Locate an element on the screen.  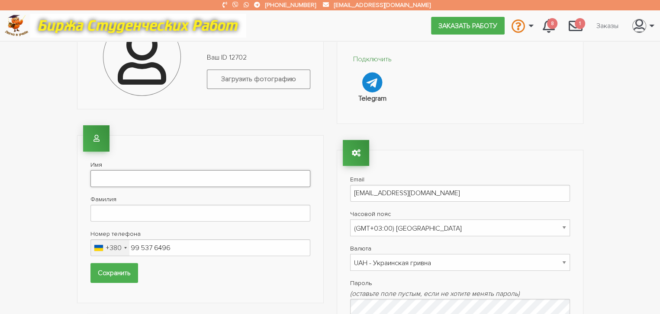
span: 1 is located at coordinates (580, 23).